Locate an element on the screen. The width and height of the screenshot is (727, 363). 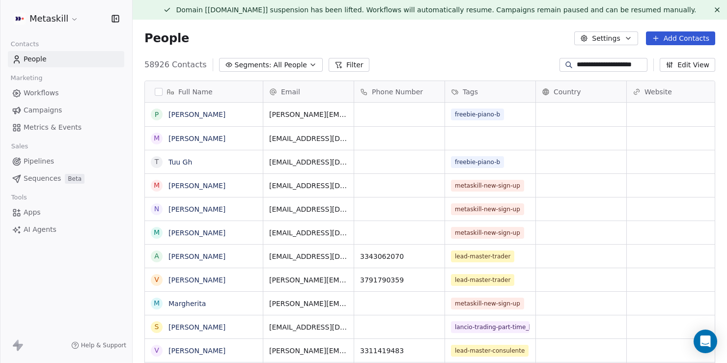
span: Contacts is located at coordinates (25, 44).